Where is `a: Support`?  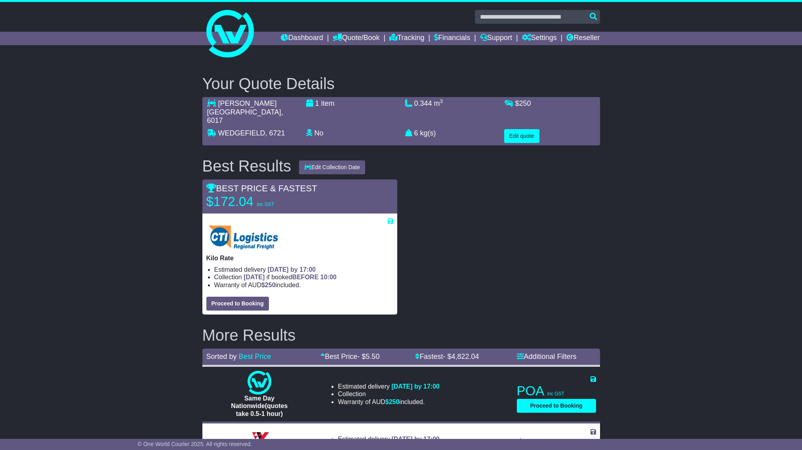
a: Support is located at coordinates (496, 38).